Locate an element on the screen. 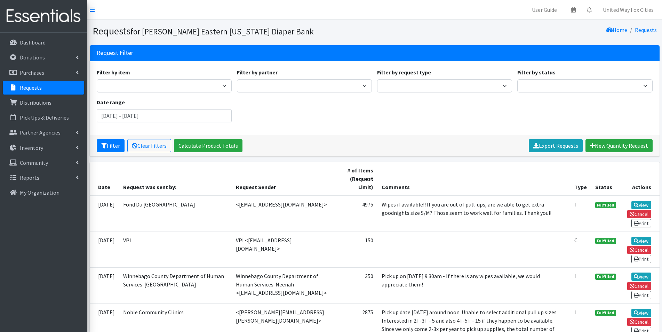 The image size is (662, 332). label: Filter by item is located at coordinates (113, 72).